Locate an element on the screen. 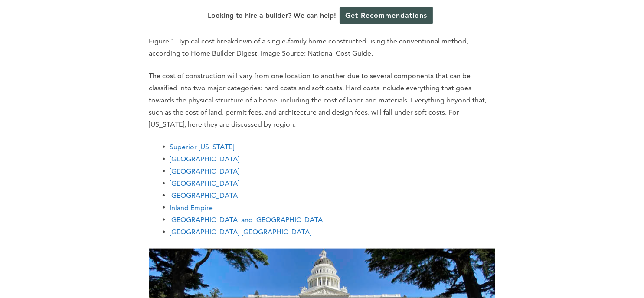  a: Inland Empire is located at coordinates (191, 207).